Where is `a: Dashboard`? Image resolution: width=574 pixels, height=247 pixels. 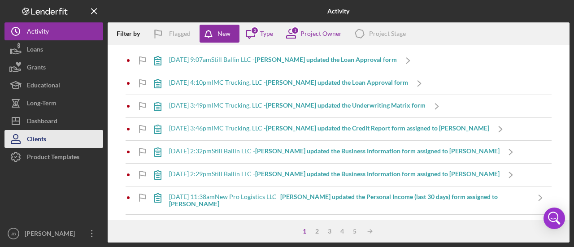
a: Dashboard is located at coordinates (54, 121).